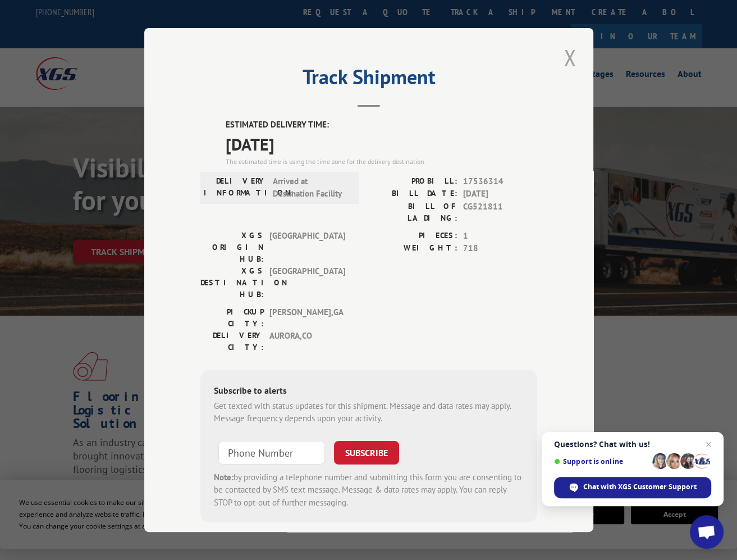  I want to click on span: 17536314, so click(500, 181).